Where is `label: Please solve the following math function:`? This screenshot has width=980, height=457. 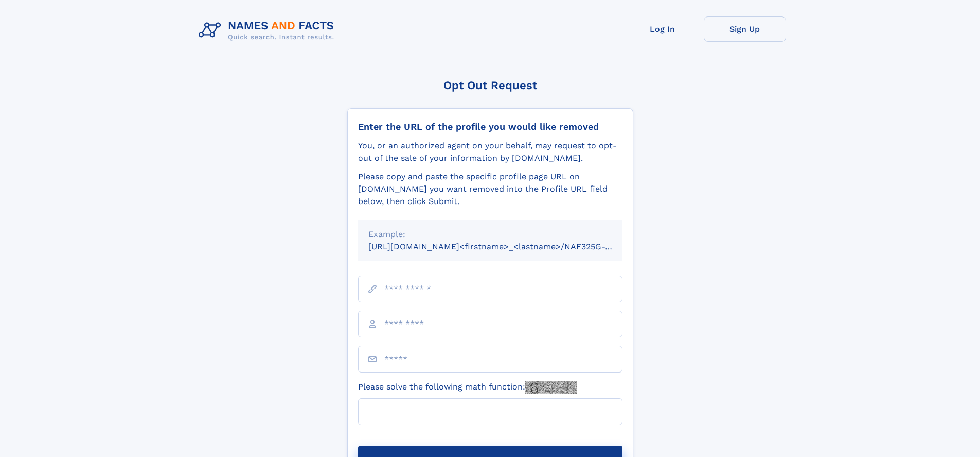
label: Please solve the following math function: is located at coordinates (467, 388).